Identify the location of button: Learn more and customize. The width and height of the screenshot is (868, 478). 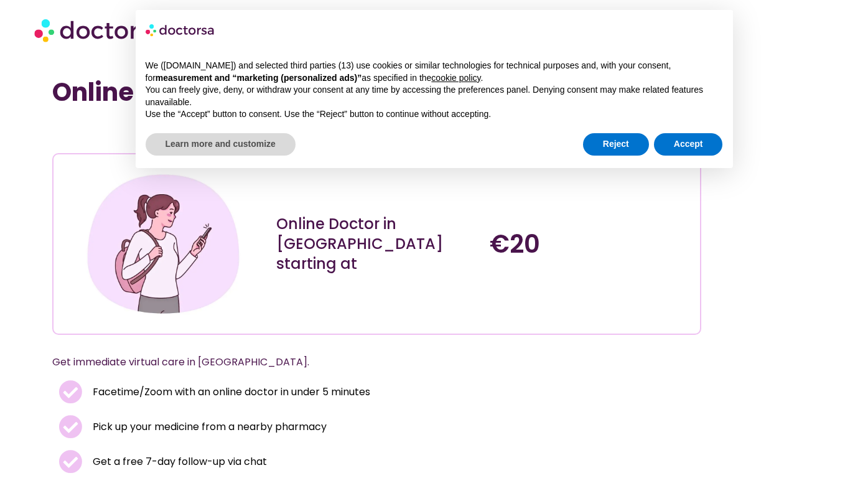
(220, 145).